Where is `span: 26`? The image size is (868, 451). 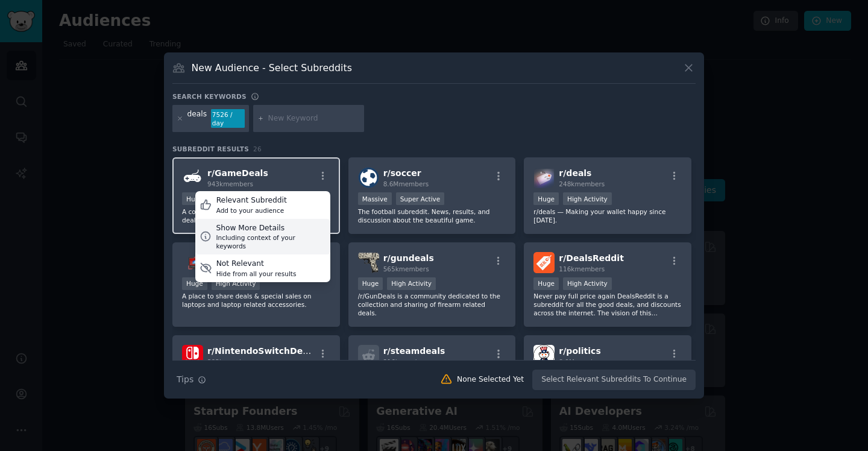
span: 26 is located at coordinates (257, 149).